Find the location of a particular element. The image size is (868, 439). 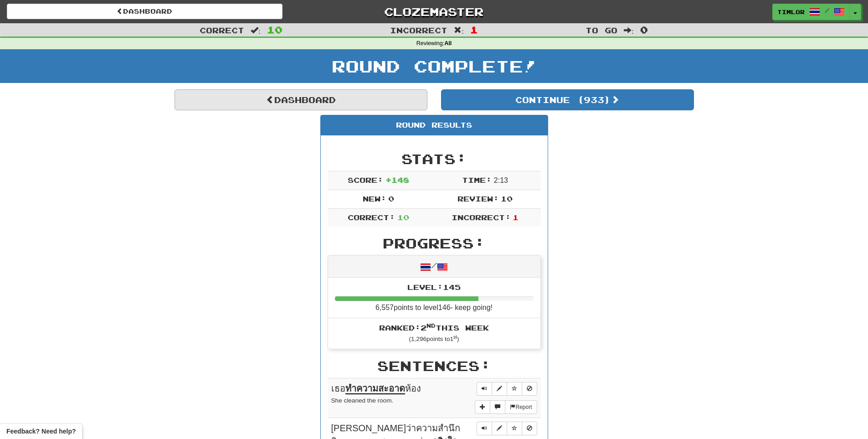

button: Report is located at coordinates (521, 407).